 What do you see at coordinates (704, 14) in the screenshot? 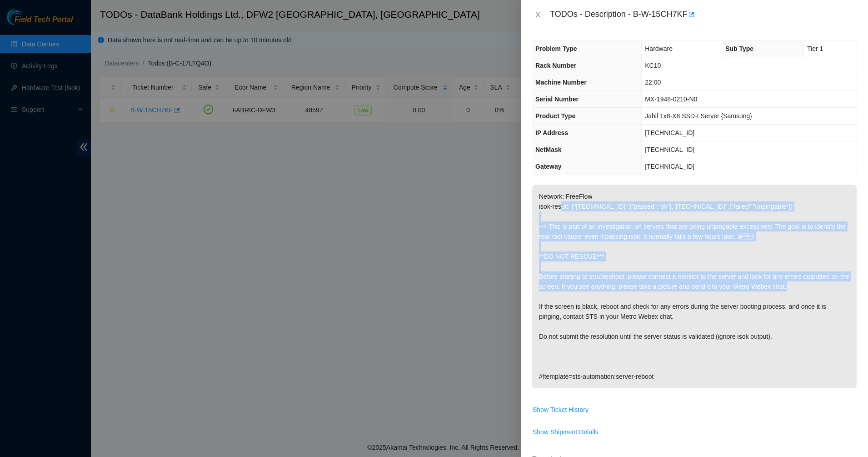
I see `div: TODOs - Description - B-W-15CH7KF` at bounding box center [704, 14].